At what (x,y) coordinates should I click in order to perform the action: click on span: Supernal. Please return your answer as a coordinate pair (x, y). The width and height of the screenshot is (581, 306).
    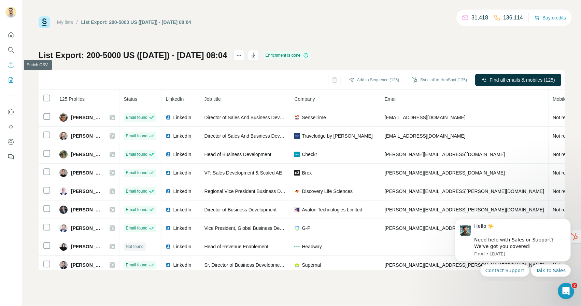
    Looking at the image, I should click on (311, 265).